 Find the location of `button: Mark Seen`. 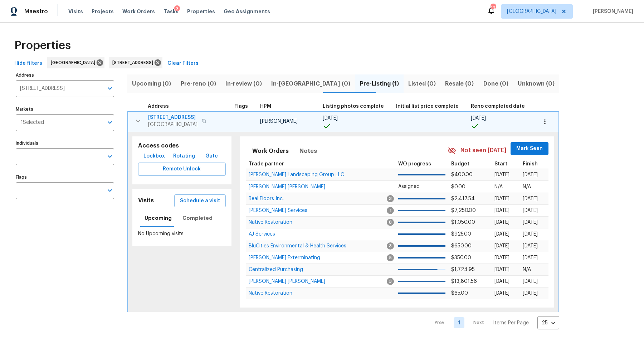

button: Mark Seen is located at coordinates (529, 149).